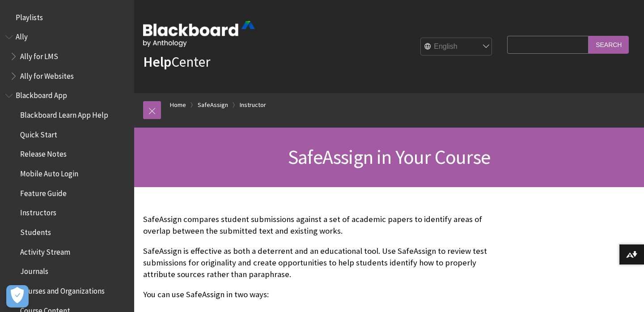 This screenshot has height=312, width=644. What do you see at coordinates (44, 192) in the screenshot?
I see `span: Feature Guide` at bounding box center [44, 192].